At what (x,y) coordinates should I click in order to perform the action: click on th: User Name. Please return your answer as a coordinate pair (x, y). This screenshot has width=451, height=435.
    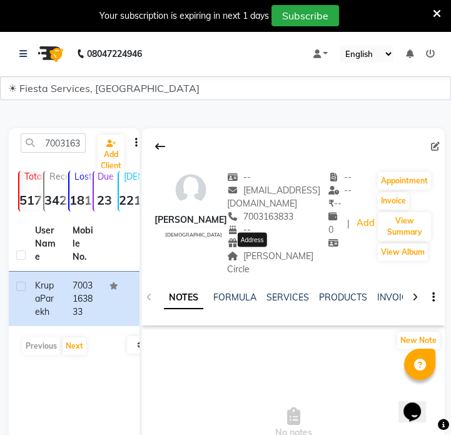
    Looking at the image, I should click on (46, 244).